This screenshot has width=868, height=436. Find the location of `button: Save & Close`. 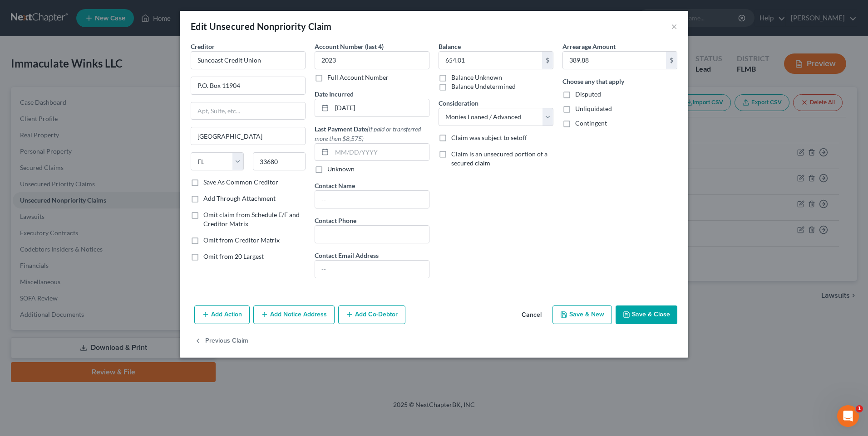

button: Save & Close is located at coordinates (647, 315).